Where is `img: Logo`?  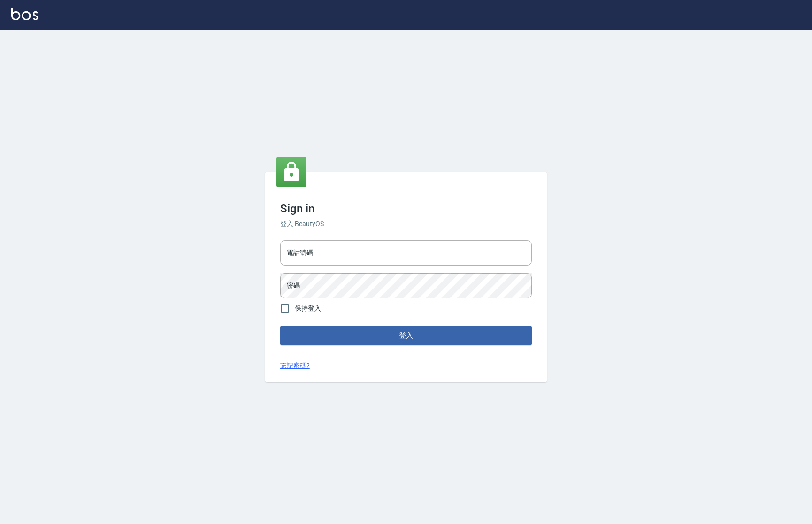
img: Logo is located at coordinates (25, 14).